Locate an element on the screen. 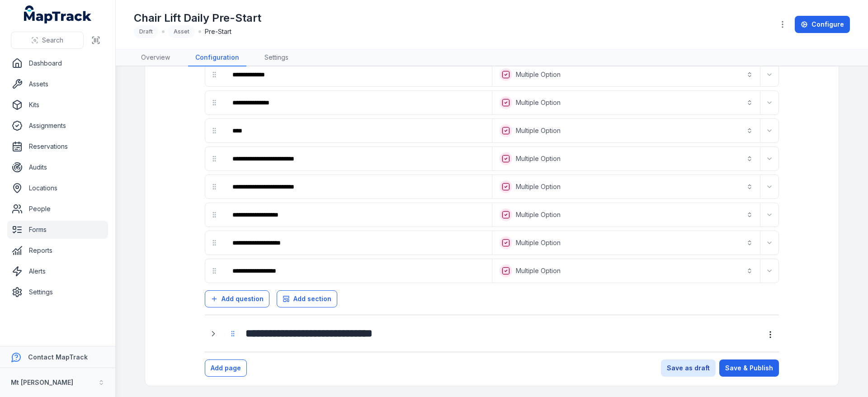 The width and height of the screenshot is (868, 397). div: :r12f:-form-item-label is located at coordinates (358, 103).